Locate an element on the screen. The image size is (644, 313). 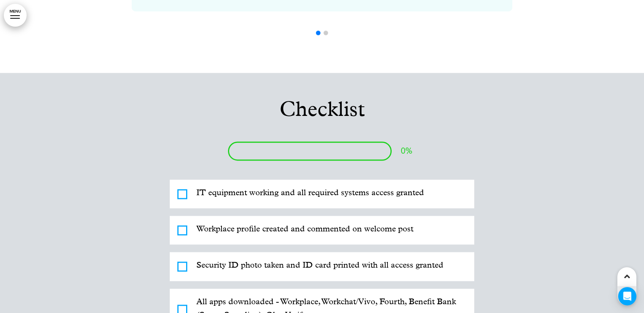
p: Security ID photo taken and ID card printed with all access granted is located at coordinates (331, 266).